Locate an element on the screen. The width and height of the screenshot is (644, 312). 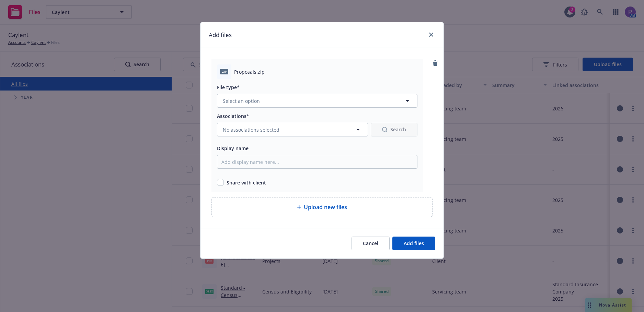
button: Cancel is located at coordinates (371, 244).